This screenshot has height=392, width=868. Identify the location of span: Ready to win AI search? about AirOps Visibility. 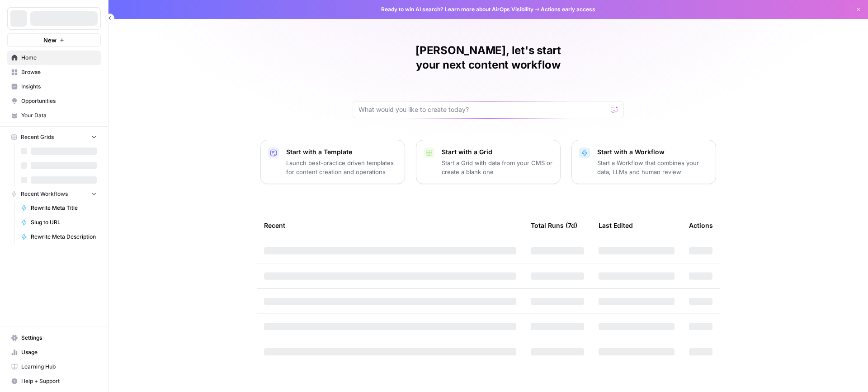
(457, 9).